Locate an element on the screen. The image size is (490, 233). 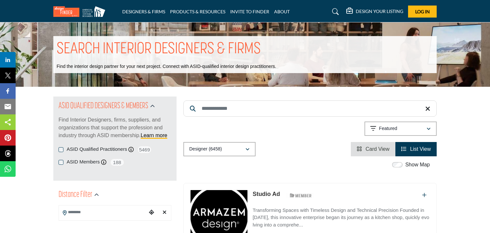
p: Designer (6458) is located at coordinates (206, 149).